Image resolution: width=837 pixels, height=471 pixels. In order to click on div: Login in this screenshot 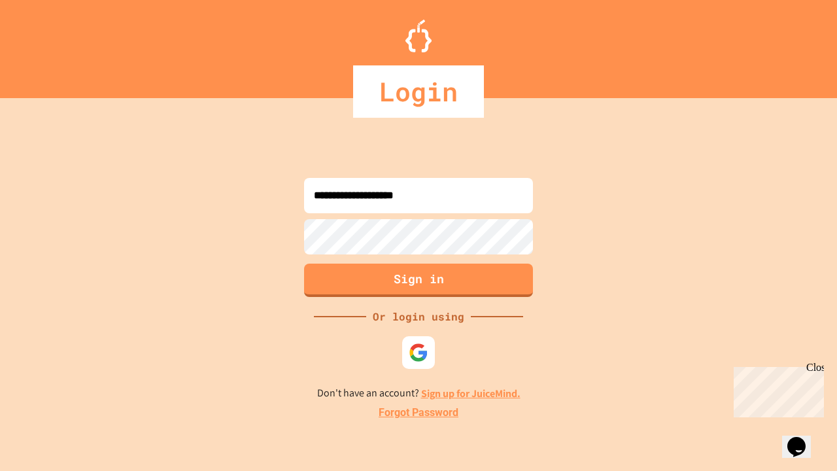, I will do `click(418, 92)`.